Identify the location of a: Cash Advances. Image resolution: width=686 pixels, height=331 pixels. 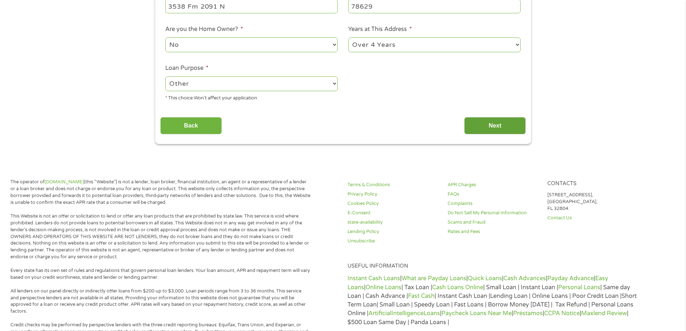
(525, 278).